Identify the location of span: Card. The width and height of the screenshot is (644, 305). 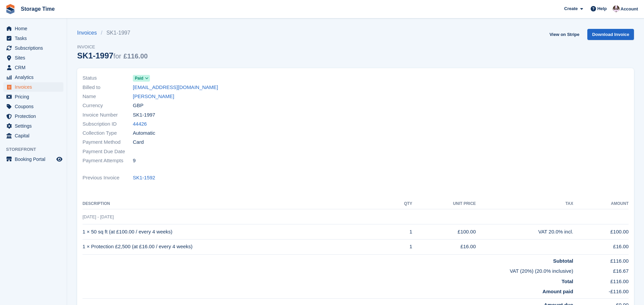
(138, 142).